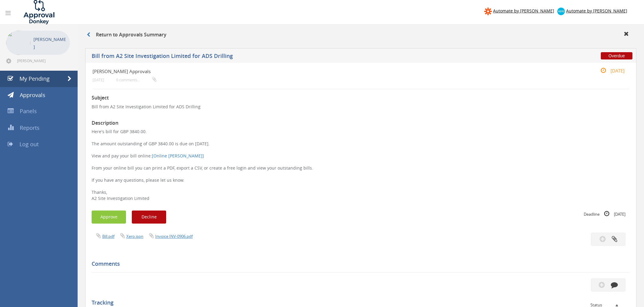 This screenshot has height=307, width=644. I want to click on h3: Return to Approvals Summary, so click(127, 35).